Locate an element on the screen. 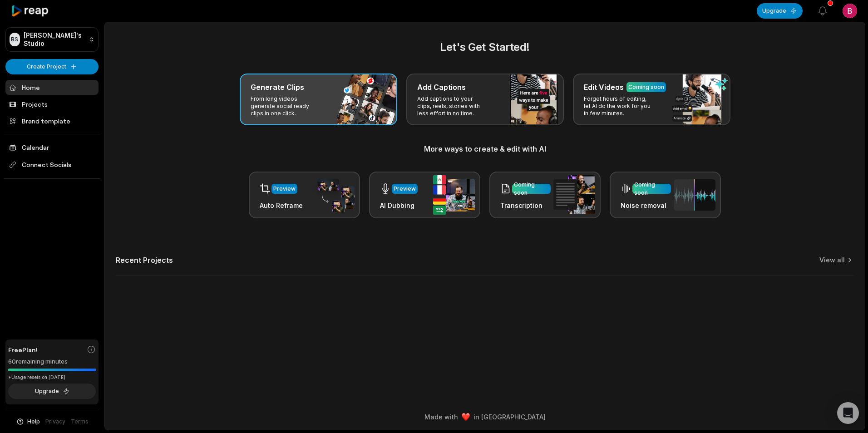  p: From long videos generate social ready clips in one click. is located at coordinates (285, 106).